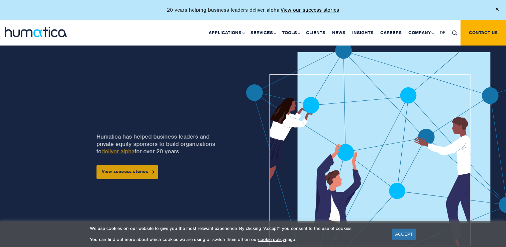  What do you see at coordinates (153, 172) in the screenshot?
I see `img: arrowicon` at bounding box center [153, 172].